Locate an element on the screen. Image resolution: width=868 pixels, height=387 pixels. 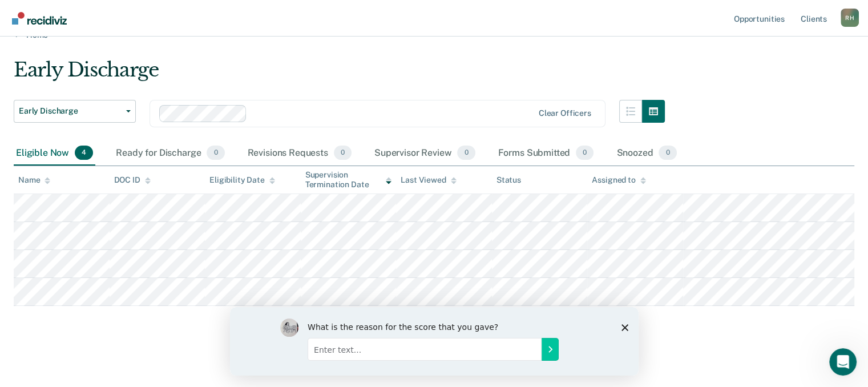
div: Supervisor Review0 is located at coordinates (424, 154).